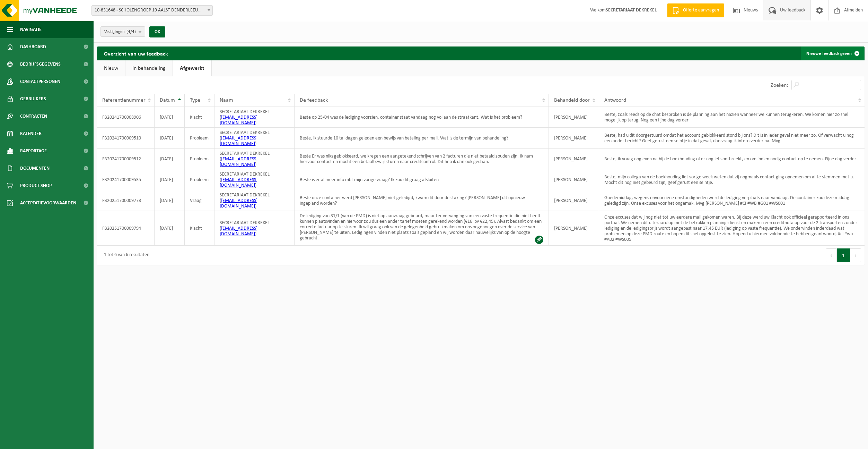  Describe the element at coordinates (111, 69) in the screenshot. I see `a: Nieuw` at that location.